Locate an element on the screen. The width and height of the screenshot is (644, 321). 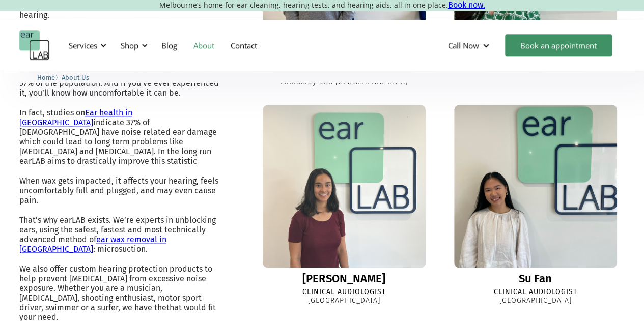
div: Su Fan is located at coordinates (535, 279).